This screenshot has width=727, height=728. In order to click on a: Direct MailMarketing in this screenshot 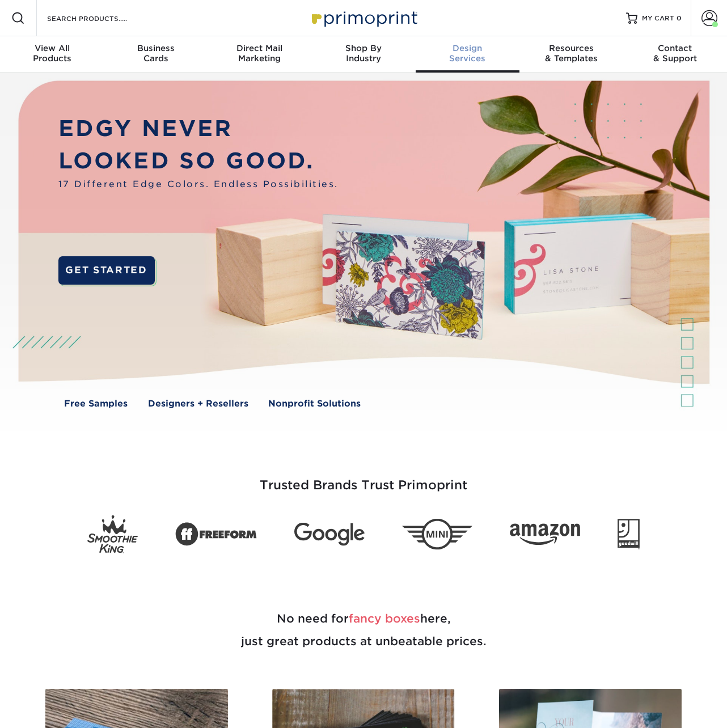, I will do `click(259, 54)`.